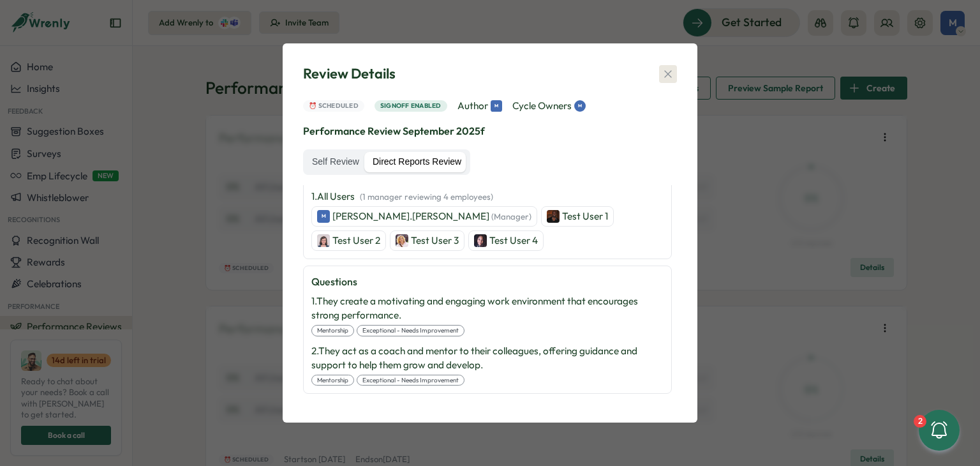  I want to click on img: Test User 2, so click(323, 241).